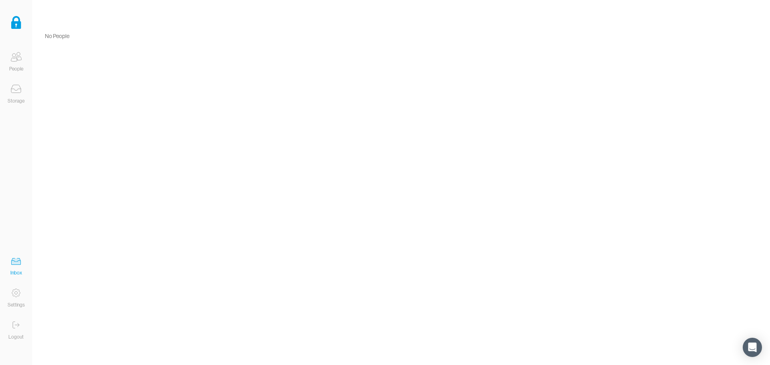  Describe the element at coordinates (16, 69) in the screenshot. I see `div: People` at that location.